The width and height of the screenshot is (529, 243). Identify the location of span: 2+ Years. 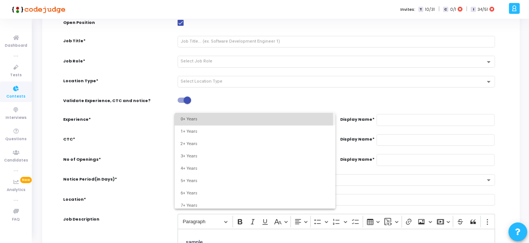
(255, 143).